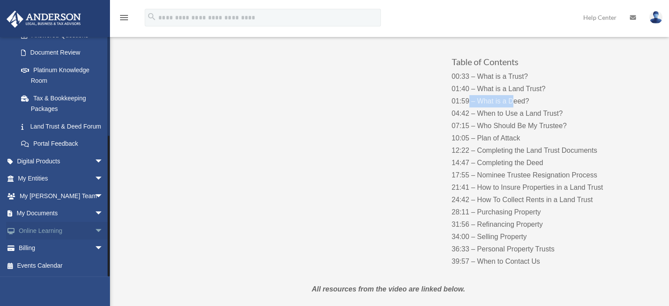 This screenshot has width=669, height=306. I want to click on p: 00:33 – What is a Trust? 01:40 – What is a Land Trust? 01:59 – What is a Deed? 04:42 – When to Us..., so click(538, 169).